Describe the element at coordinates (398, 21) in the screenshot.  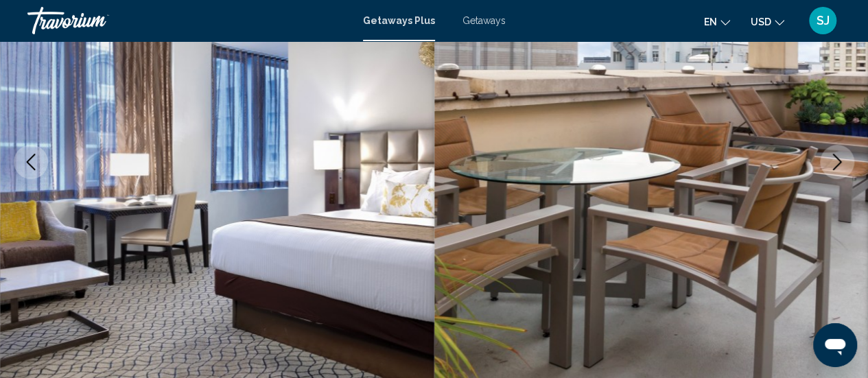
I see `a: Getaways Plus` at that location.